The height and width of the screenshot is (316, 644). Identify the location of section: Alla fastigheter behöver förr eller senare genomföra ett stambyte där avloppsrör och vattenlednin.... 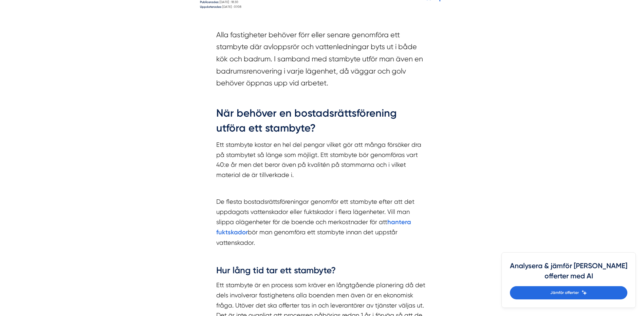
(322, 61).